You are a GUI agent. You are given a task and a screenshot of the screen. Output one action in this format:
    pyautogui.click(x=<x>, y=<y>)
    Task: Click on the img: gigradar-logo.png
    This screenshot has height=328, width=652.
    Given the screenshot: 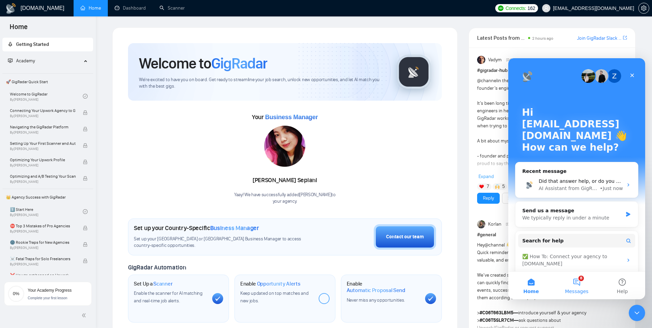 What is the action you would take?
    pyautogui.click(x=414, y=72)
    